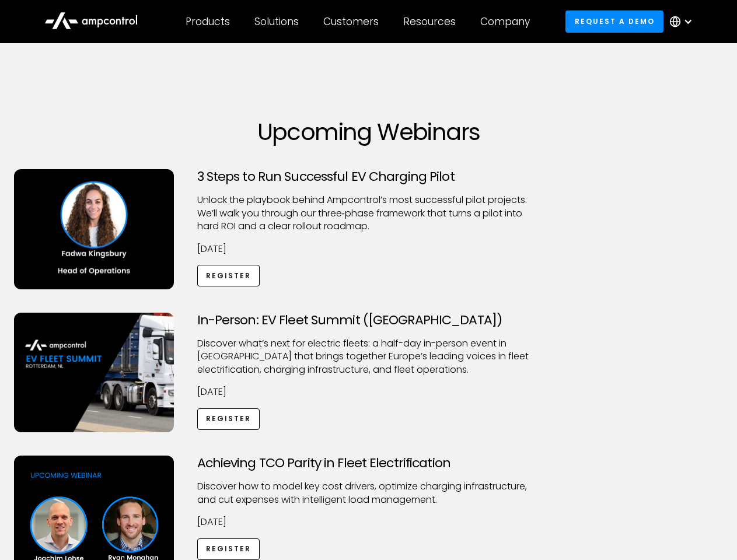 This screenshot has width=737, height=560. I want to click on div: Solutions, so click(277, 21).